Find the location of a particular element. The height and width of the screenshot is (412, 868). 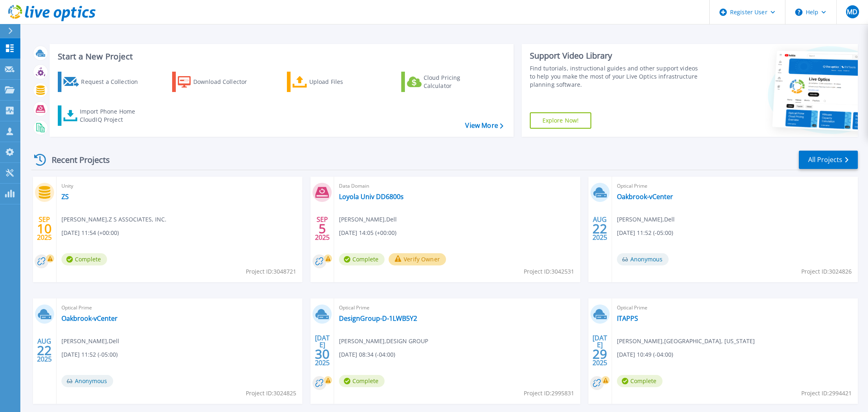

a: All Projects is located at coordinates (829, 159).